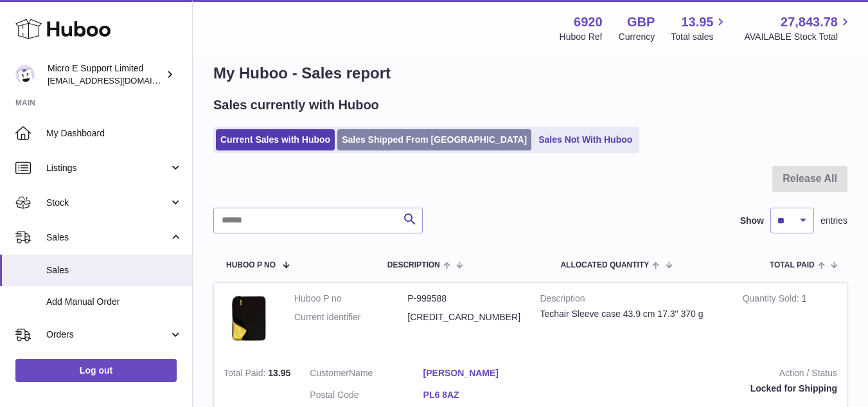  Describe the element at coordinates (640, 22) in the screenshot. I see `strong: GBP` at that location.